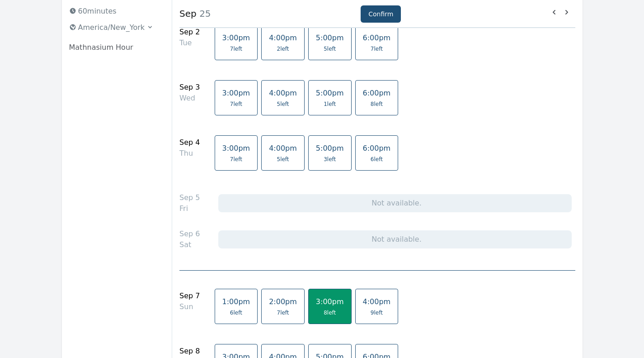 The image size is (644, 358). I want to click on div: Sep 5, so click(189, 198).